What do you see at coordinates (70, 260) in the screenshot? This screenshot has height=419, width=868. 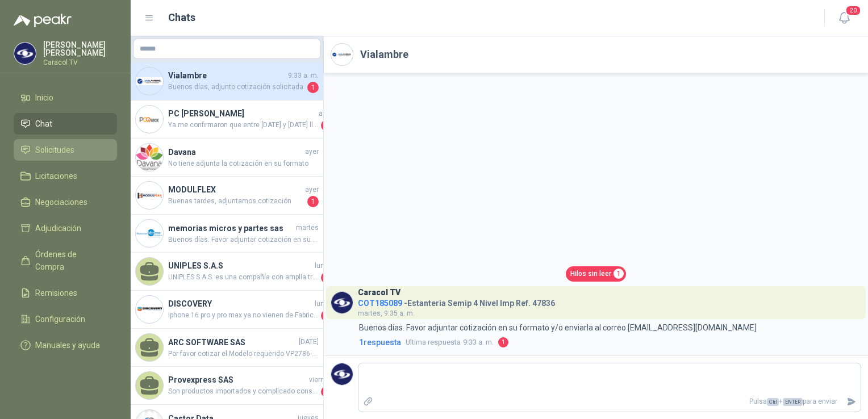 I see `span: Órdenes de Compra` at bounding box center [70, 260].